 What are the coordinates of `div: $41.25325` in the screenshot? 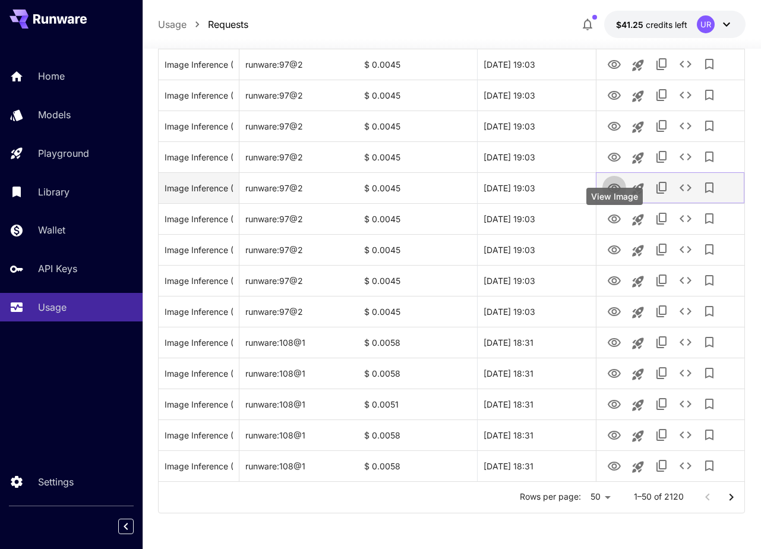 It's located at (651, 24).